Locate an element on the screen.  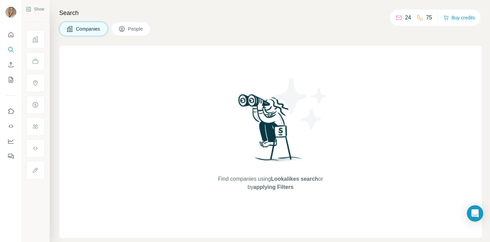
button: My lists is located at coordinates (11, 80).